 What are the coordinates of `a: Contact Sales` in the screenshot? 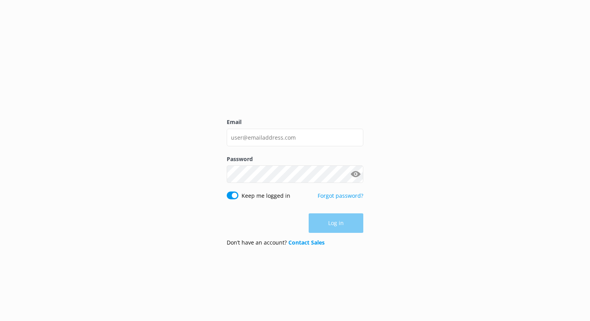 It's located at (306, 242).